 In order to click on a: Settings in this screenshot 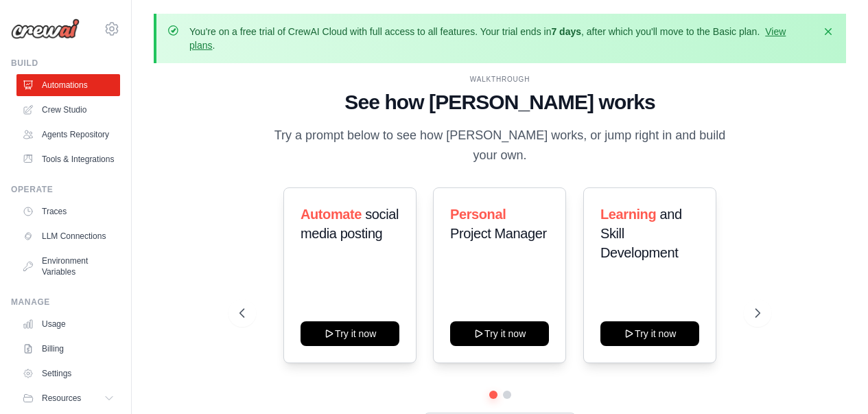, I will do `click(68, 373)`.